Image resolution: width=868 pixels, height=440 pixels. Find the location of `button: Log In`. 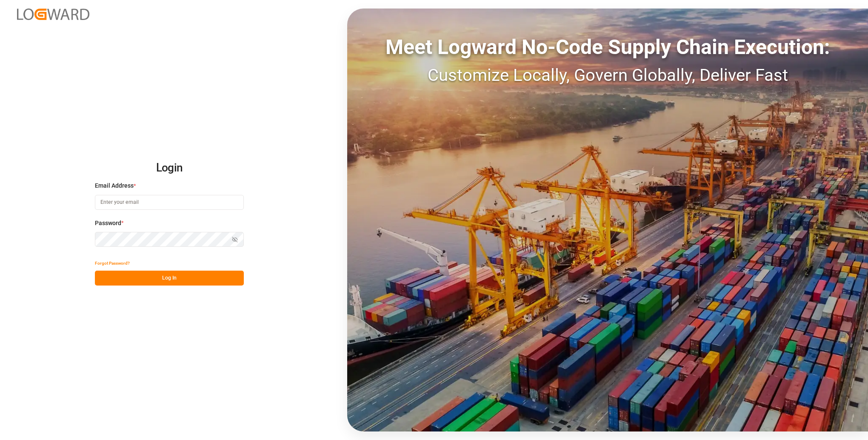

button: Log In is located at coordinates (169, 278).